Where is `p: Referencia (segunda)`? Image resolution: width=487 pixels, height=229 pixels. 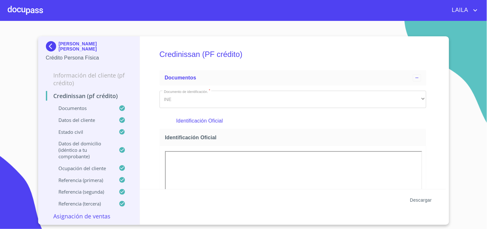 p: Referencia (segunda) is located at coordinates (83, 191).